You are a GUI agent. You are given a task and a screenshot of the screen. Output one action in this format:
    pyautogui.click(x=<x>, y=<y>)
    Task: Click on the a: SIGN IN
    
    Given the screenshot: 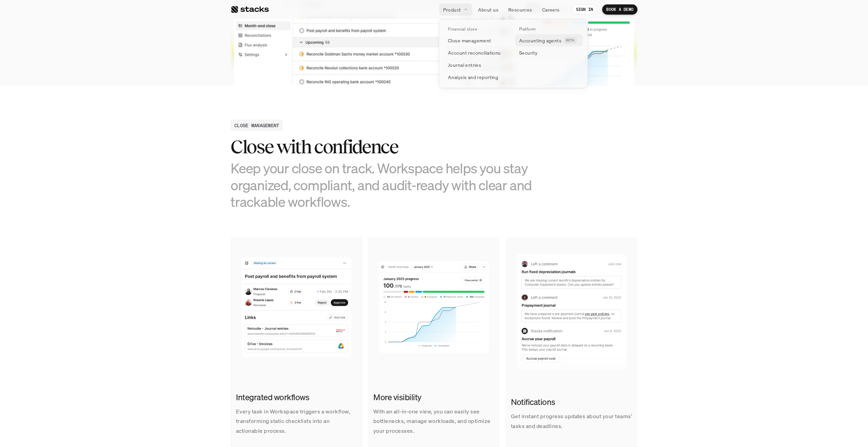 What is the action you would take?
    pyautogui.click(x=584, y=9)
    